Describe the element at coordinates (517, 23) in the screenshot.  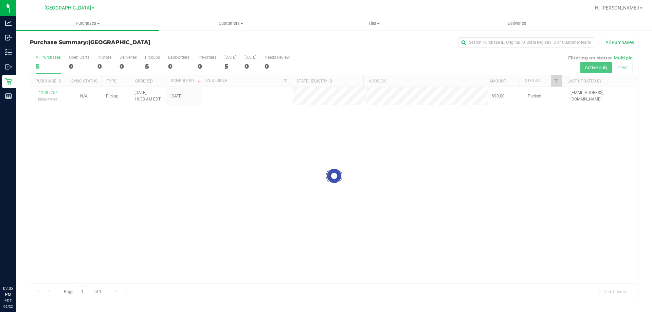
I see `span: Deliveries` at that location.